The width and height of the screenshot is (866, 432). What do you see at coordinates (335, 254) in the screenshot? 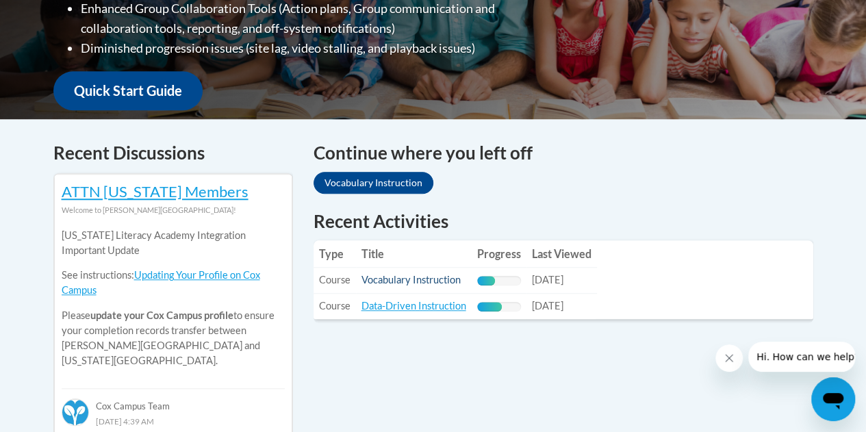
I see `th: Type` at bounding box center [335, 254].